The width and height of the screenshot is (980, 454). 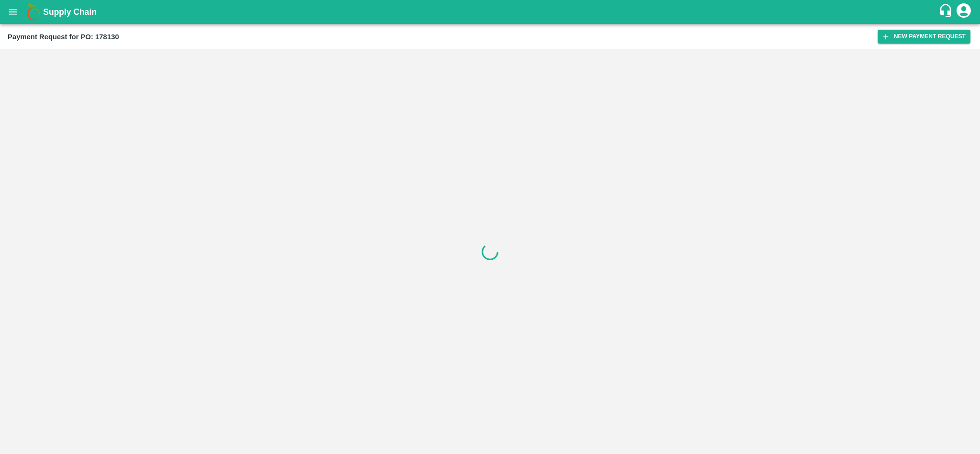 I want to click on button: open drawer, so click(x=13, y=12).